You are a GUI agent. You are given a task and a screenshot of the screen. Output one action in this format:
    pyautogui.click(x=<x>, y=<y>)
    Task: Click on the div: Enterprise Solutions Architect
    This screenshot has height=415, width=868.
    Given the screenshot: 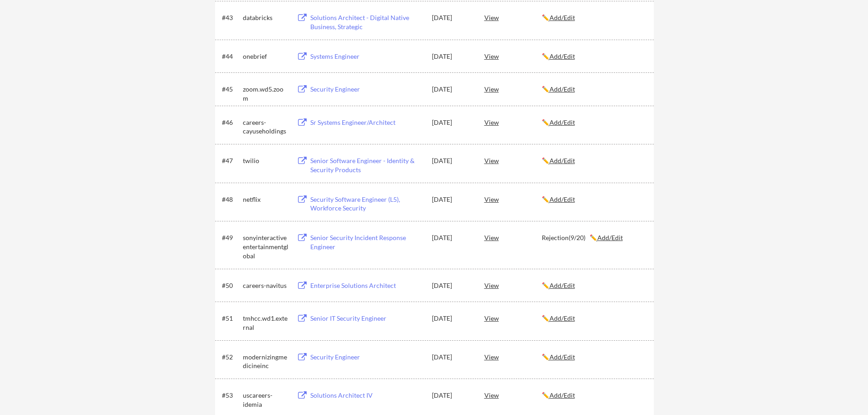 What is the action you would take?
    pyautogui.click(x=366, y=285)
    